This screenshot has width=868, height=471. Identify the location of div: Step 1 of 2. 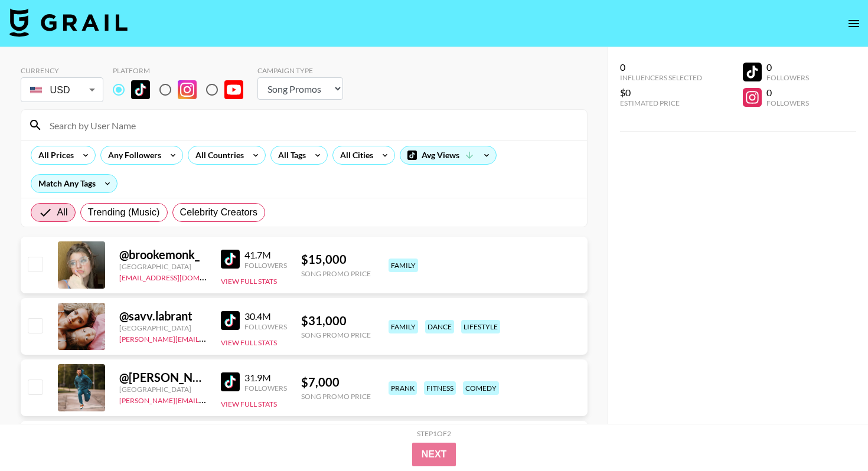
(434, 433).